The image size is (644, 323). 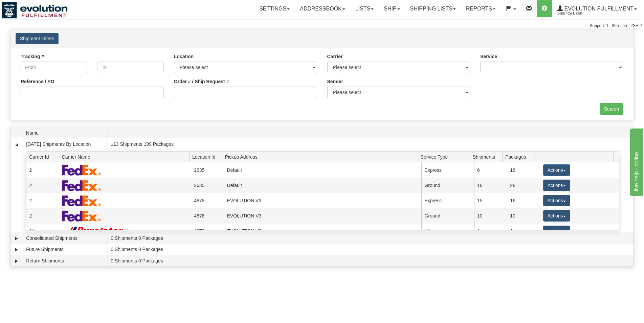 I want to click on span: Pickup Address, so click(x=321, y=157).